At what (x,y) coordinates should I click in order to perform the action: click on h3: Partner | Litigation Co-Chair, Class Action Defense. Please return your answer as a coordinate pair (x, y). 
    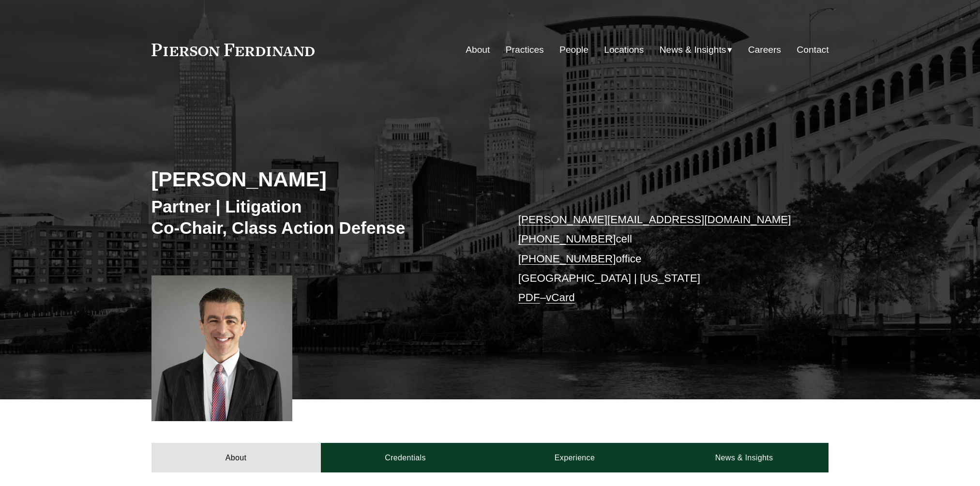
    Looking at the image, I should click on (321, 217).